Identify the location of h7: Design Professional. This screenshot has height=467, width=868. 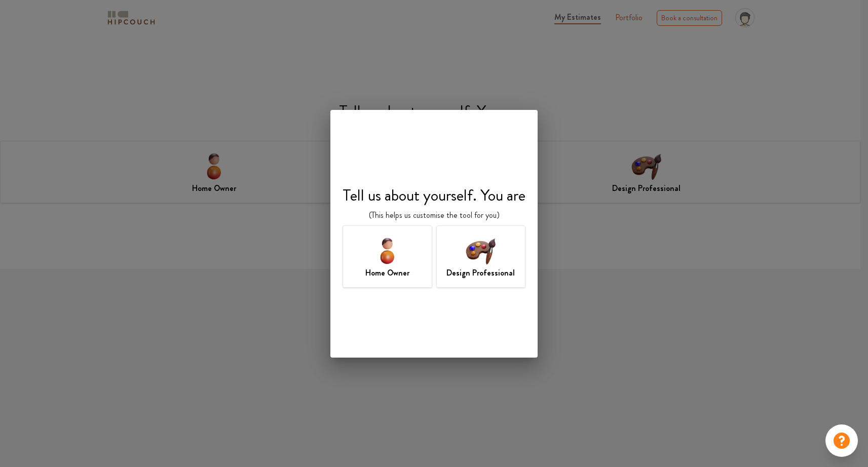
(480, 273).